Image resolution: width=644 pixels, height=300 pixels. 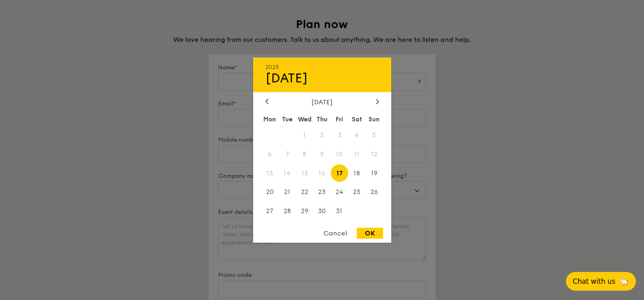 I want to click on div: 2025, so click(x=322, y=67).